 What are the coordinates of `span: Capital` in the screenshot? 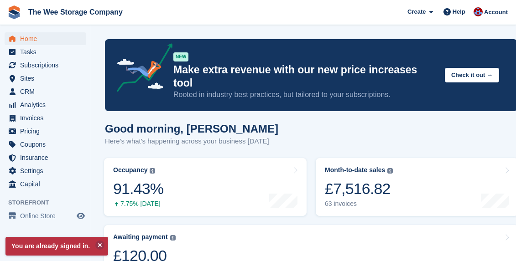 It's located at (47, 184).